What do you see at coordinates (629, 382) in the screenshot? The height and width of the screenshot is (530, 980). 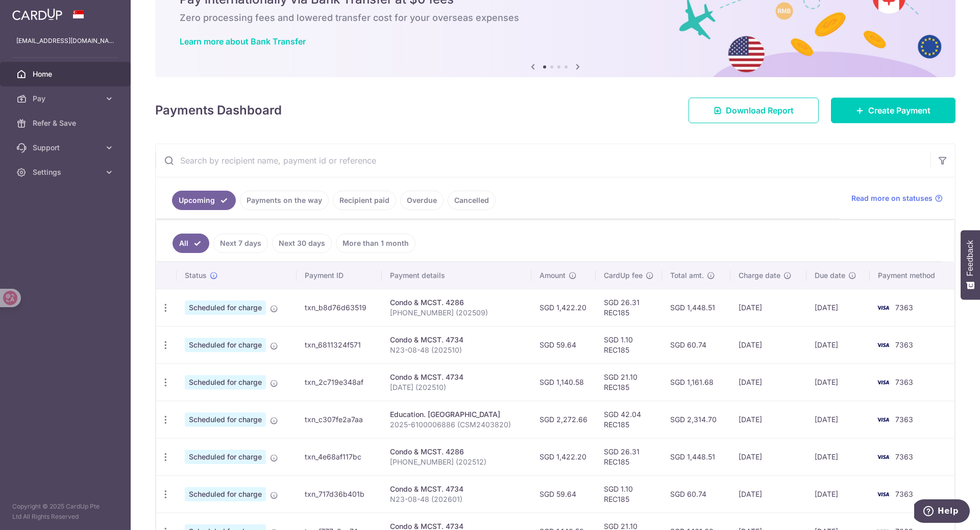 I see `td: SGD 21.10 REC185` at bounding box center [629, 382].